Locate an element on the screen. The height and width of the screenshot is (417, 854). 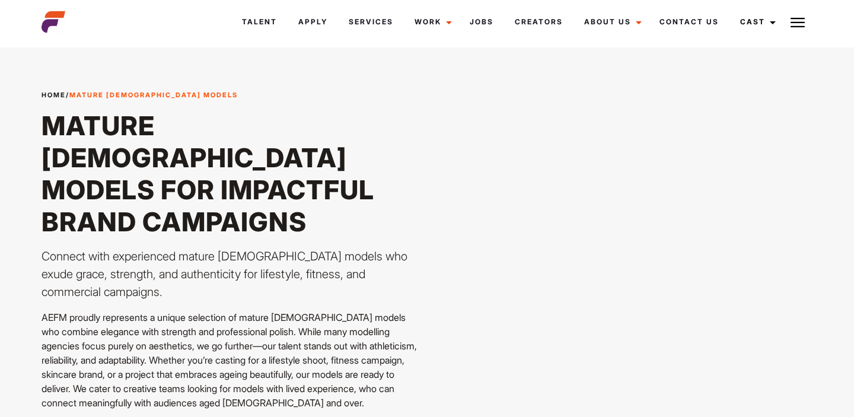
a: Creators is located at coordinates (539, 22).